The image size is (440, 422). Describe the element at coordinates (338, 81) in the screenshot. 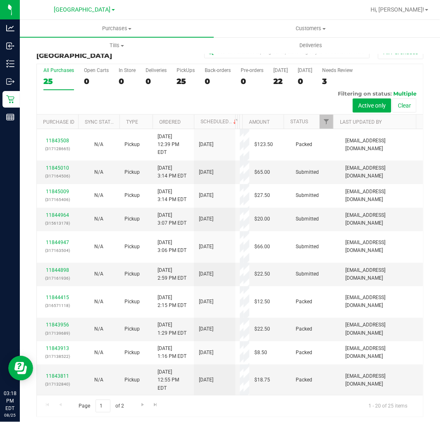

I see `div: 3` at that location.